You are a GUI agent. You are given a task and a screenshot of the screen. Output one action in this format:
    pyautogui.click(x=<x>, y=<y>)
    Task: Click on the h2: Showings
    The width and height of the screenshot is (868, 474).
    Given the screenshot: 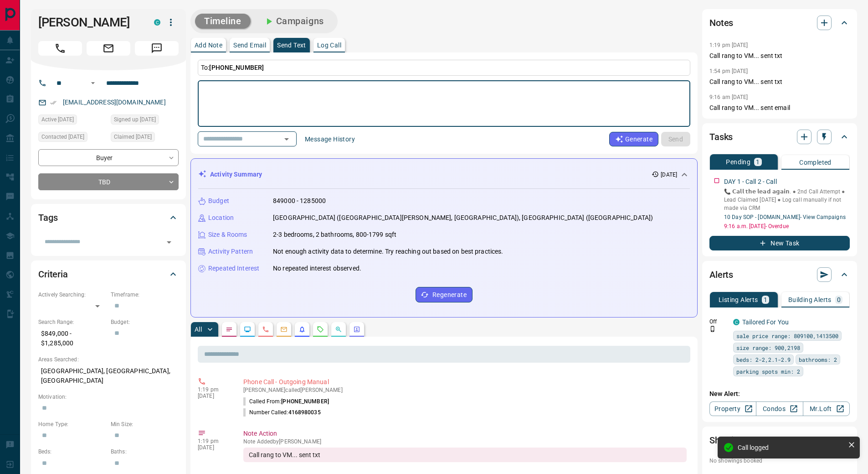 What is the action you would take?
    pyautogui.click(x=728, y=440)
    